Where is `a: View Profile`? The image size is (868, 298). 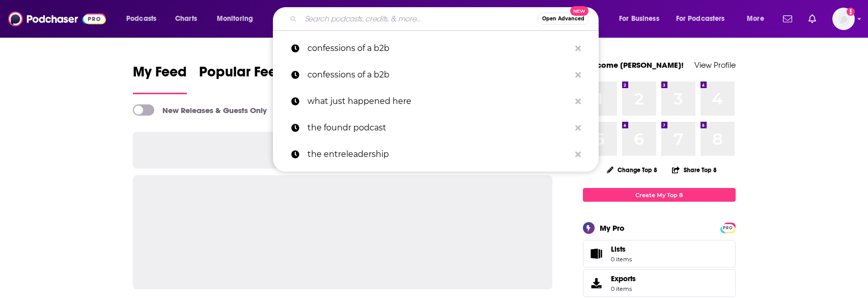 a: View Profile is located at coordinates (715, 65).